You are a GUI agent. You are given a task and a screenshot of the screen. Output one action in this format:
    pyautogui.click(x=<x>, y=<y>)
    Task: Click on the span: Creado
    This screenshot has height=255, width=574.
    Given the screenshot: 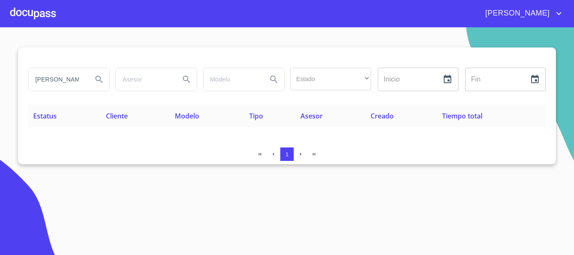 What is the action you would take?
    pyautogui.click(x=382, y=116)
    